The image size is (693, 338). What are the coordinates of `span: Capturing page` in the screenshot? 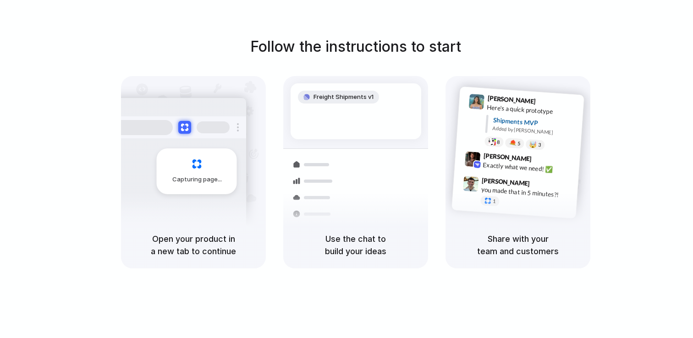 It's located at (198, 180).